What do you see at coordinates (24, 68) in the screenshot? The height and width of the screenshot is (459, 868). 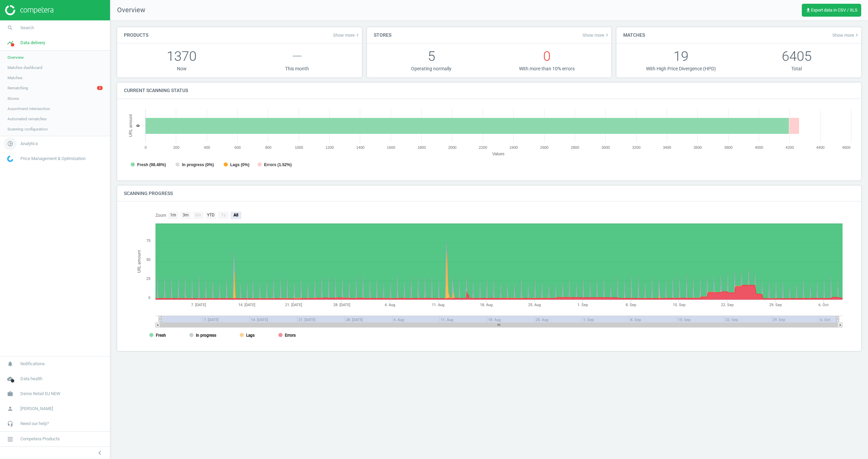 I see `span: Matches dashboard` at bounding box center [24, 68].